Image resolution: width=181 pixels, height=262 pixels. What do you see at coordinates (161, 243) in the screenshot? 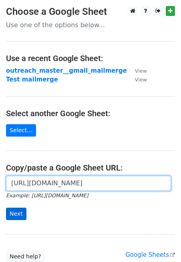
I see `div: Chat Widget` at bounding box center [161, 243].